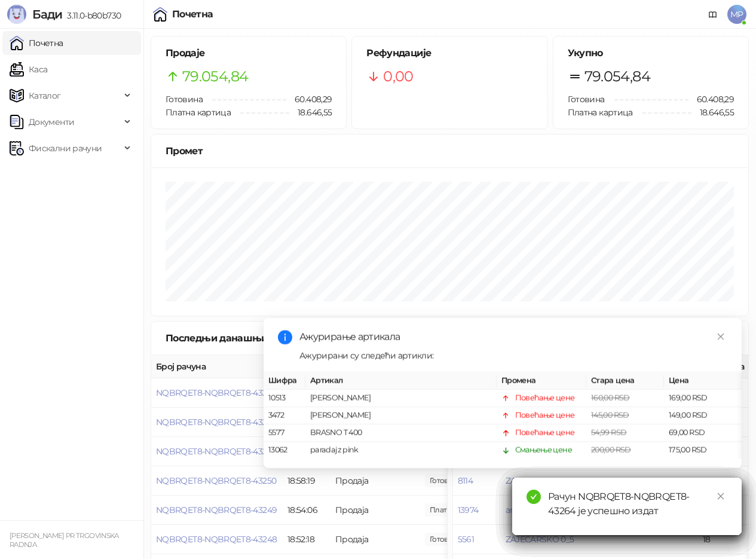 The height and width of the screenshot is (559, 756). Describe the element at coordinates (445, 481) in the screenshot. I see `span: 80,00` at that location.